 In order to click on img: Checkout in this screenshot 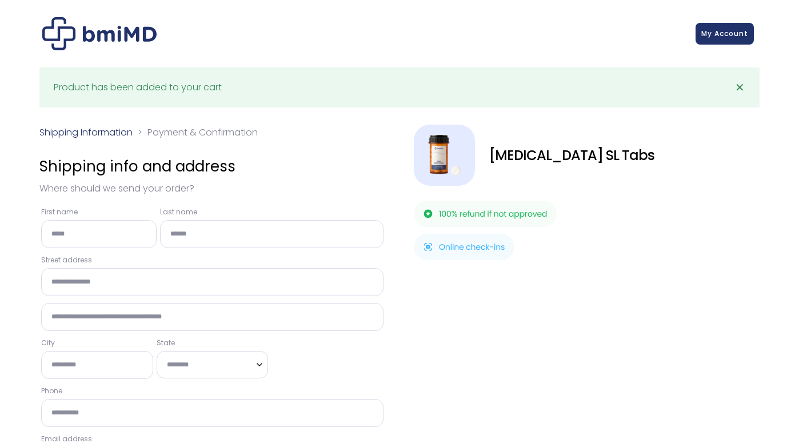, I will do `click(99, 34)`.